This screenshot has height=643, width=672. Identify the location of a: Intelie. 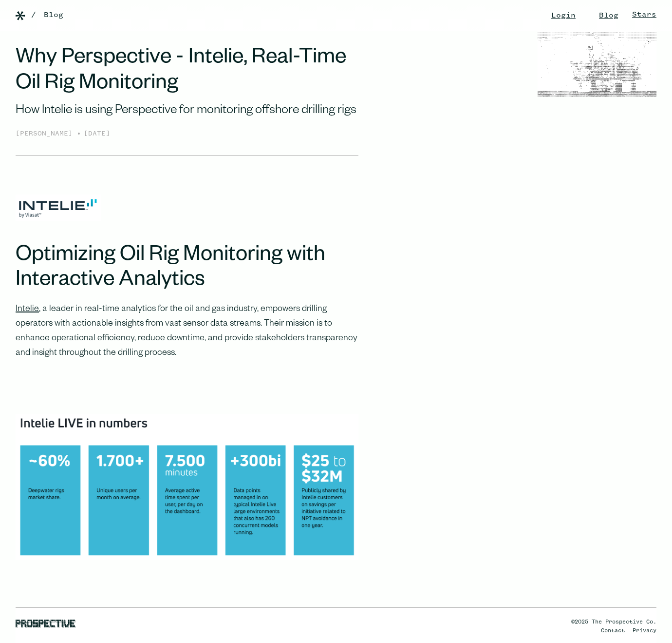
(28, 309).